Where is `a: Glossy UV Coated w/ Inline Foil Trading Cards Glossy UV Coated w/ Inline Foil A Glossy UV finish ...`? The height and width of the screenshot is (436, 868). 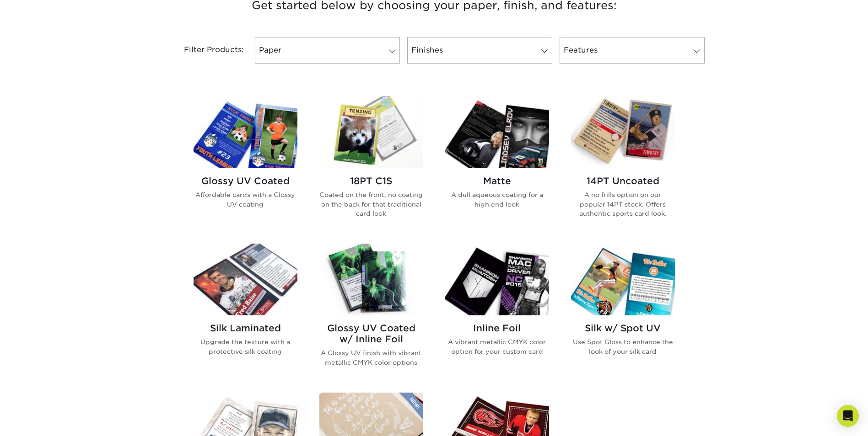
a: Glossy UV Coated w/ Inline Foil Trading Cards Glossy UV Coated w/ Inline Foil A Glossy UV finish ... is located at coordinates (371, 313).